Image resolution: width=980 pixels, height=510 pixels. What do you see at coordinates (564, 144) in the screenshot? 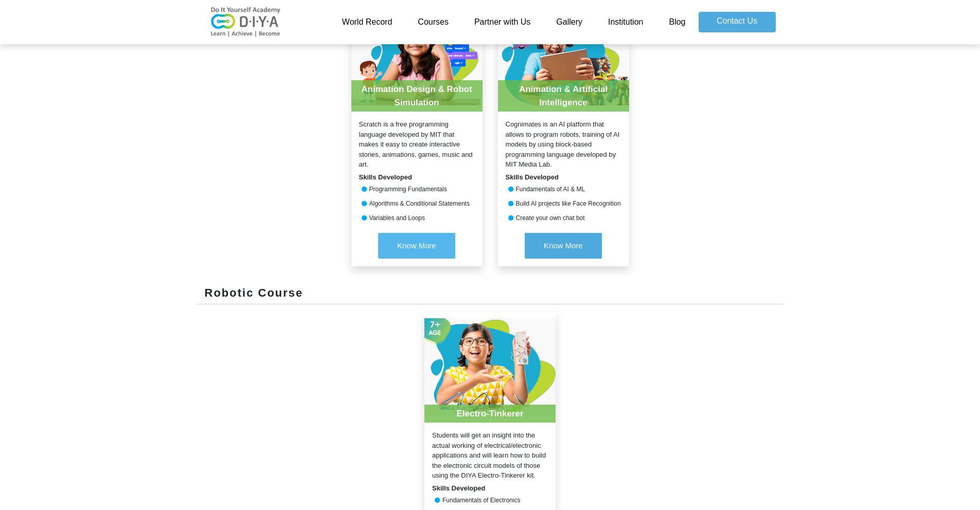
I see `div: Cognimates is an AI platform that allows to program robots, training of AI models by using block-...` at bounding box center [564, 144].